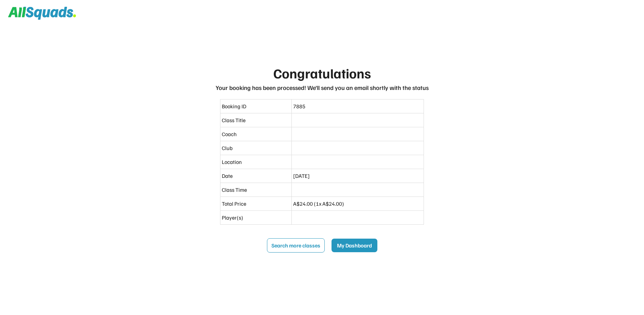 This screenshot has width=644, height=315. I want to click on div: Date, so click(256, 176).